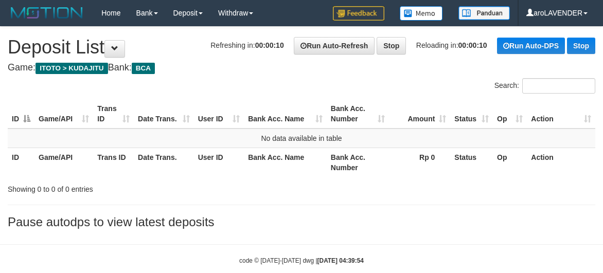 Image resolution: width=603 pixels, height=273 pixels. What do you see at coordinates (545, 86) in the screenshot?
I see `label: Search:` at bounding box center [545, 86].